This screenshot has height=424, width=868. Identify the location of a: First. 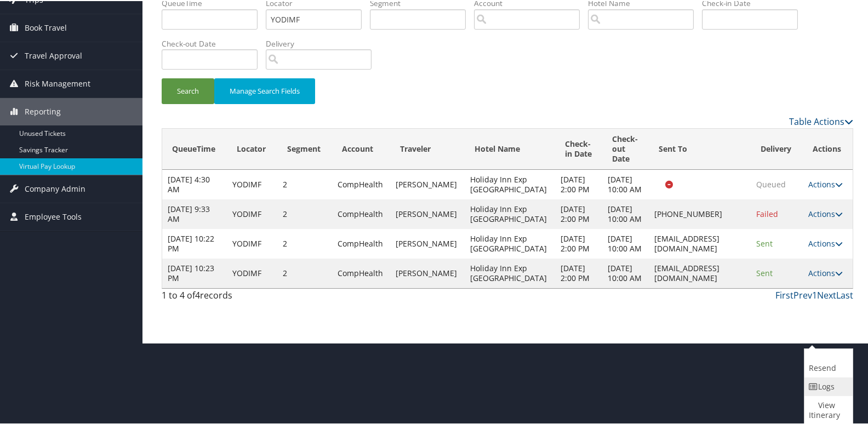
(784, 294).